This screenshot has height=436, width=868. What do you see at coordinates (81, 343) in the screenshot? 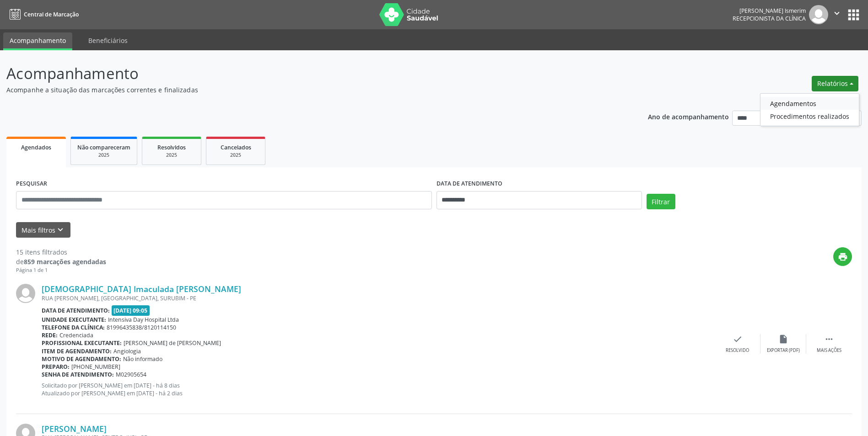
I see `b: Profissional executante:` at bounding box center [81, 343].